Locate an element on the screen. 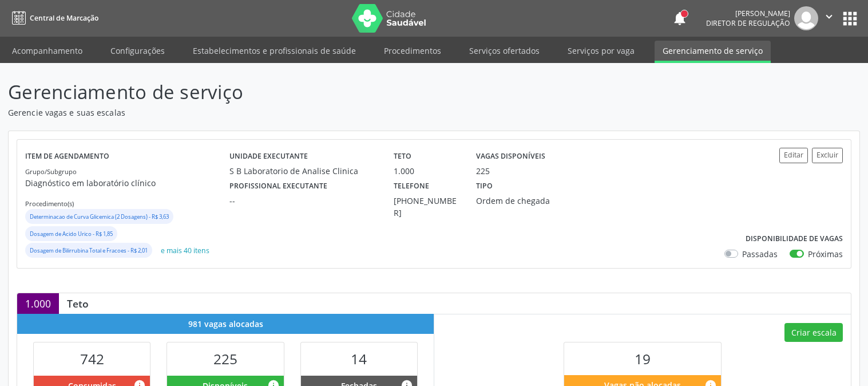 The width and height of the screenshot is (868, 386). a: Central de Marcação is located at coordinates (53, 18).